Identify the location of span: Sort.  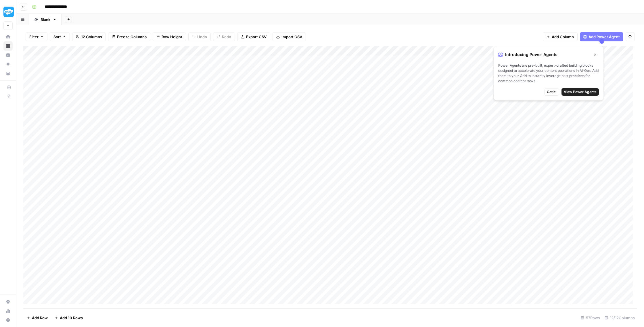
(57, 36).